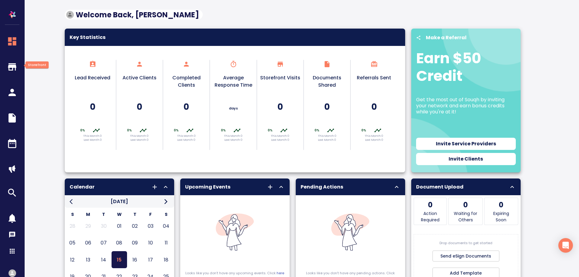  What do you see at coordinates (374, 78) in the screenshot?
I see `p: Referrals Sent` at bounding box center [374, 78].